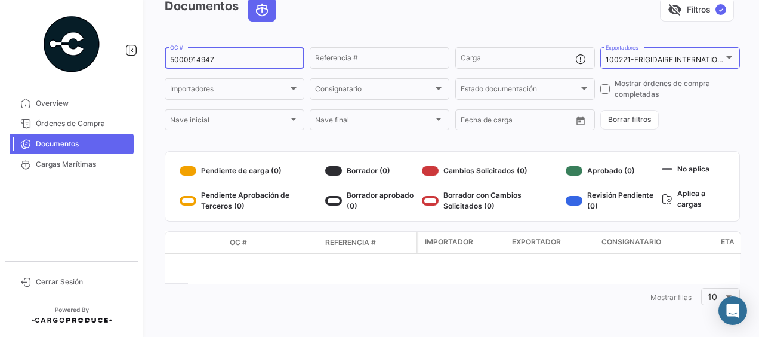  What do you see at coordinates (630, 119) in the screenshot?
I see `button: Borrar filtros` at bounding box center [630, 119].